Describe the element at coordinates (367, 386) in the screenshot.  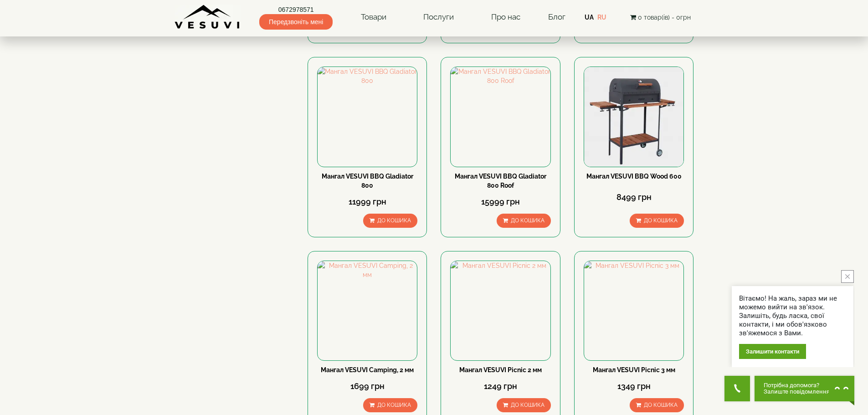
I see `div: 1699 грн` at that location.